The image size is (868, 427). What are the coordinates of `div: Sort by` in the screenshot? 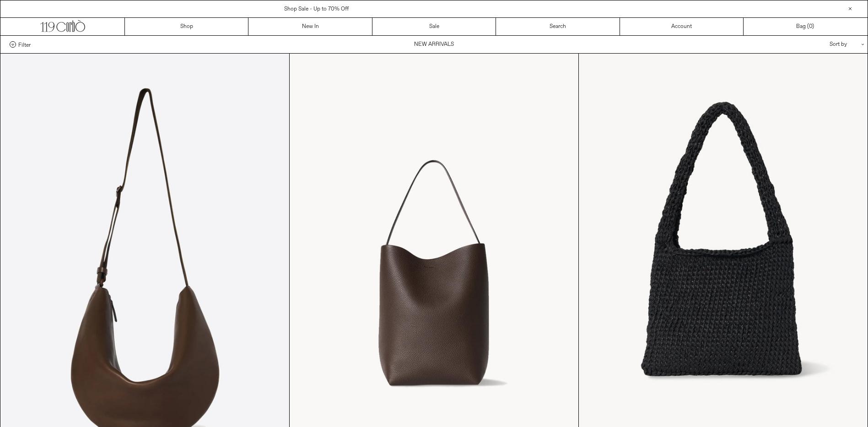 It's located at (817, 44).